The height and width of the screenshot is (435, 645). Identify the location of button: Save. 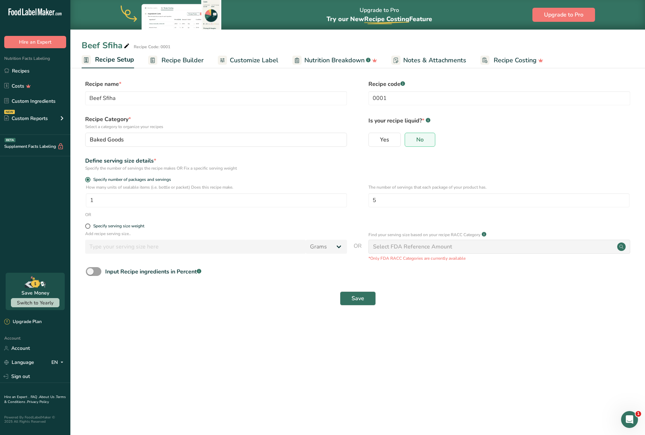
(358, 299).